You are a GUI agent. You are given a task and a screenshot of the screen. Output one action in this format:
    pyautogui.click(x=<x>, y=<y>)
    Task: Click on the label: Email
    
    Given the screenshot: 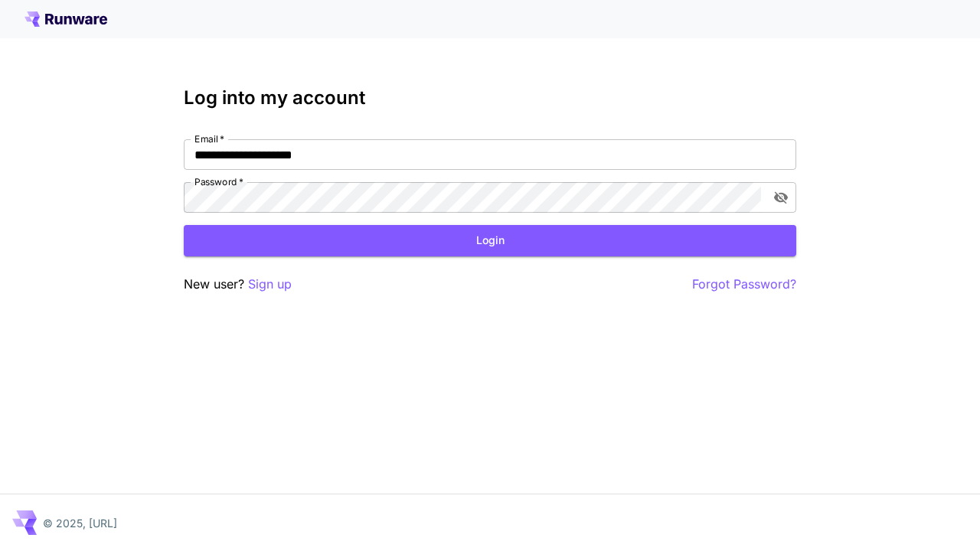 What is the action you would take?
    pyautogui.click(x=209, y=139)
    